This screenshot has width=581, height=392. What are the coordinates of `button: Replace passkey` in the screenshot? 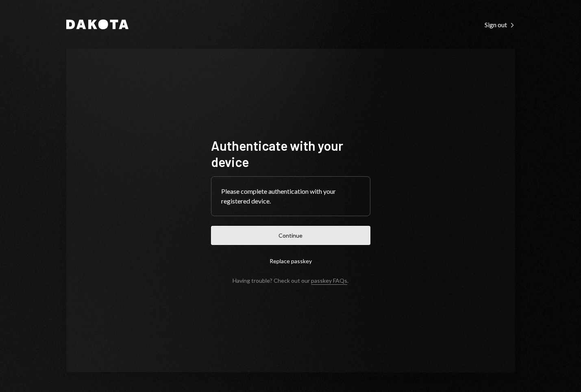 It's located at (291, 261).